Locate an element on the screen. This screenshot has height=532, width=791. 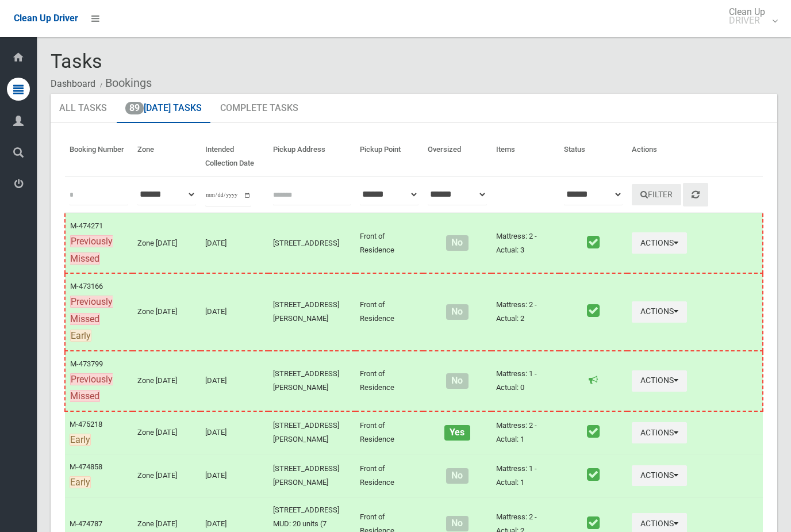
th: Pickup Point is located at coordinates (389, 157).